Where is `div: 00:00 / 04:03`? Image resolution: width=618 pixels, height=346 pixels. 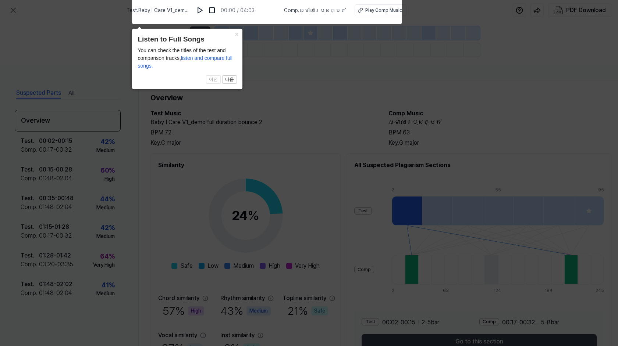 div: 00:00 / 04:03 is located at coordinates (237, 10).